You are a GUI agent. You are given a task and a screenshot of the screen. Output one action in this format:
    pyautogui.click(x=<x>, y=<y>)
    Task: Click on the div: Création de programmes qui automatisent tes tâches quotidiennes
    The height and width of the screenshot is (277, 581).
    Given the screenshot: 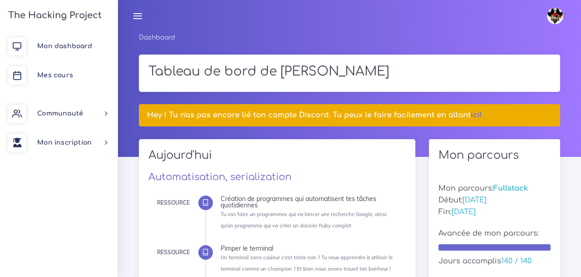 What is the action you would take?
    pyautogui.click(x=310, y=202)
    